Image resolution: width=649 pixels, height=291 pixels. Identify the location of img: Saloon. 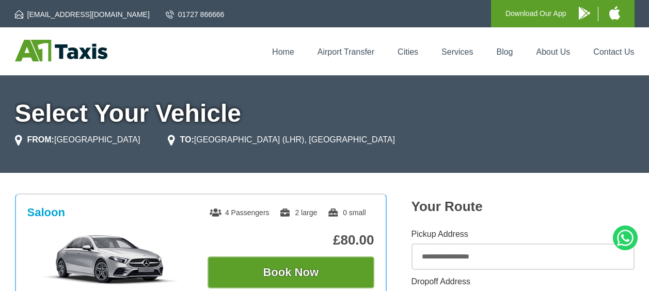
(110, 260).